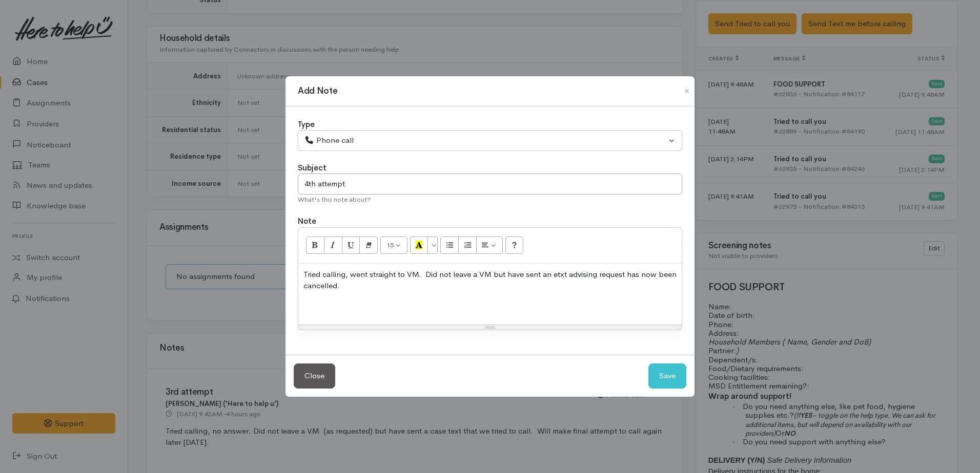 The height and width of the screenshot is (473, 980). Describe the element at coordinates (485, 140) in the screenshot. I see `div: Phone call` at that location.